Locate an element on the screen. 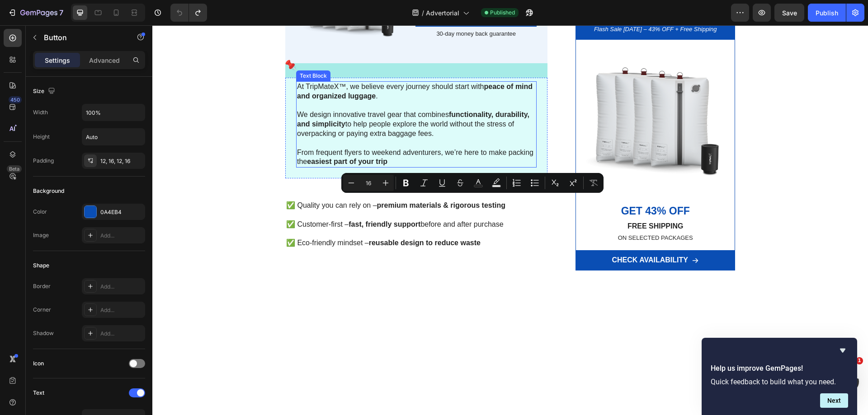 The width and height of the screenshot is (868, 415). p: GET 43% OFF is located at coordinates (503, 186).